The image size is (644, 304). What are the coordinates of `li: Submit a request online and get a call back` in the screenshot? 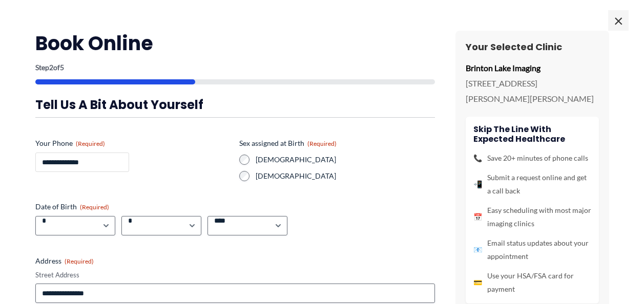 It's located at (532, 184).